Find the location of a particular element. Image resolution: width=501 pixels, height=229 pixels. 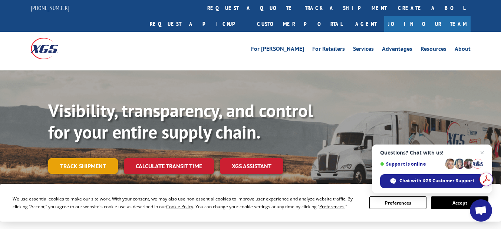

div: Chat with XGS Customer Support is located at coordinates (432, 182).